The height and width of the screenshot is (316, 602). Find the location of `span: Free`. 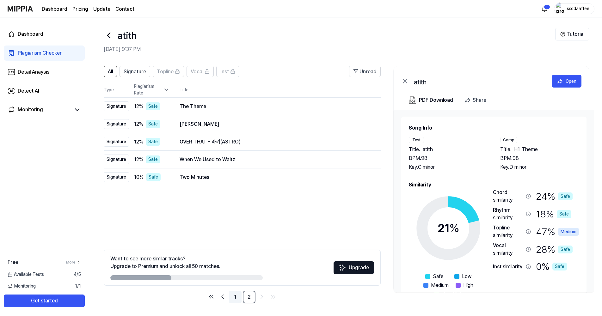

span: Free is located at coordinates (13, 262).